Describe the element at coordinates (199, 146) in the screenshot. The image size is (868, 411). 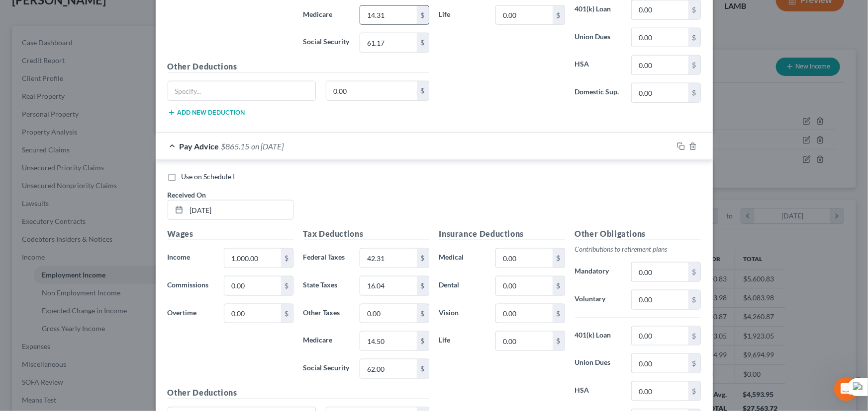
I see `span: Pay Advice` at that location.